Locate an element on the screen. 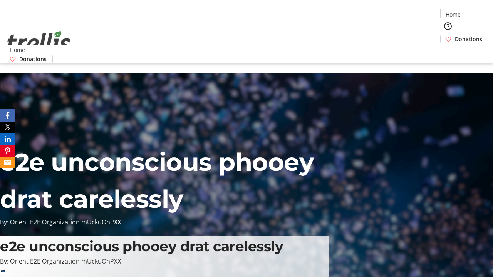 The width and height of the screenshot is (493, 277). button: Help is located at coordinates (448, 26).